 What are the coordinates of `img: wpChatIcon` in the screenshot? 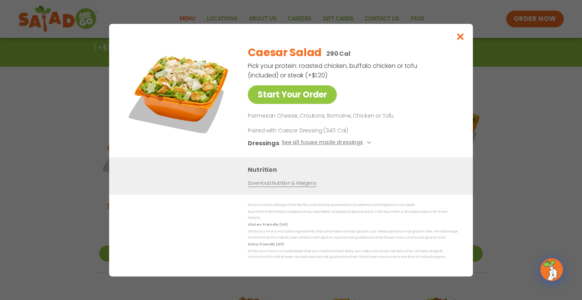 It's located at (552, 269).